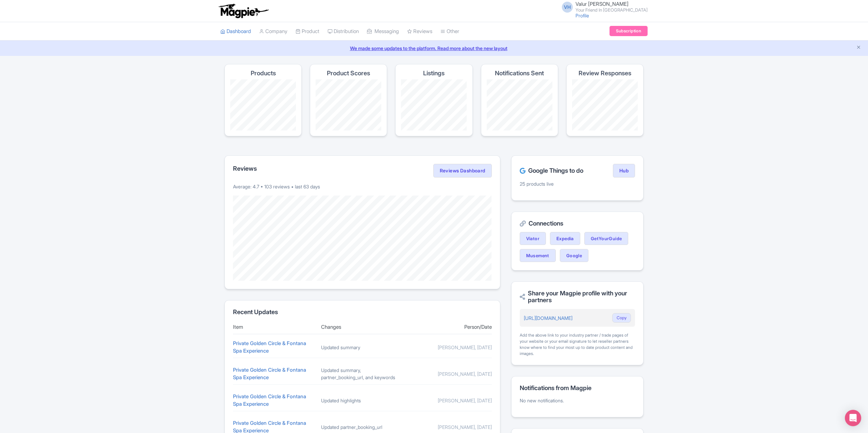  I want to click on h2: Reviews, so click(245, 168).